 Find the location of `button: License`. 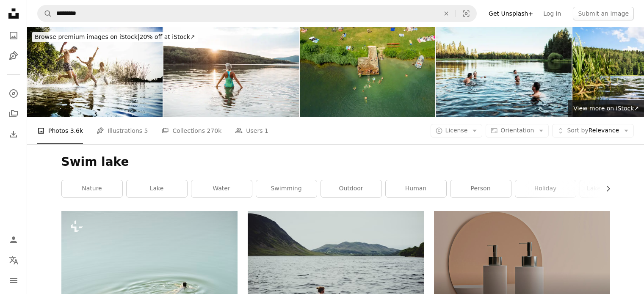

button: License is located at coordinates (456, 130).